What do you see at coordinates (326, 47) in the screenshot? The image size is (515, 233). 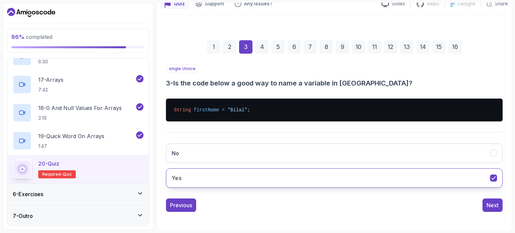 I see `div: 8` at bounding box center [326, 47].